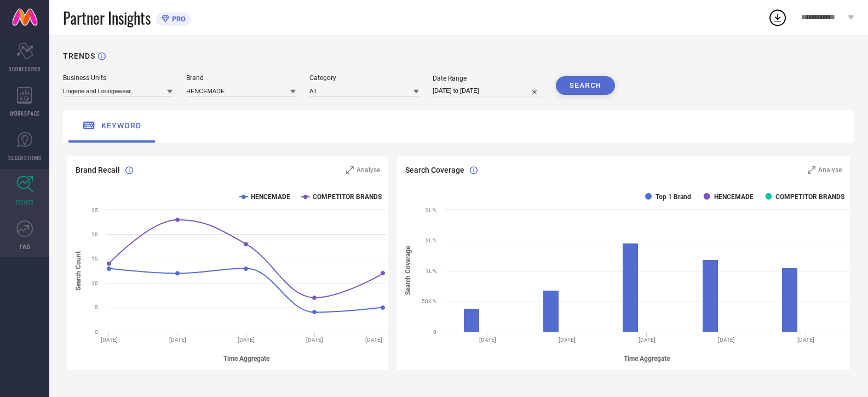 This screenshot has height=397, width=868. I want to click on text: Top 1 Brand, so click(673, 197).